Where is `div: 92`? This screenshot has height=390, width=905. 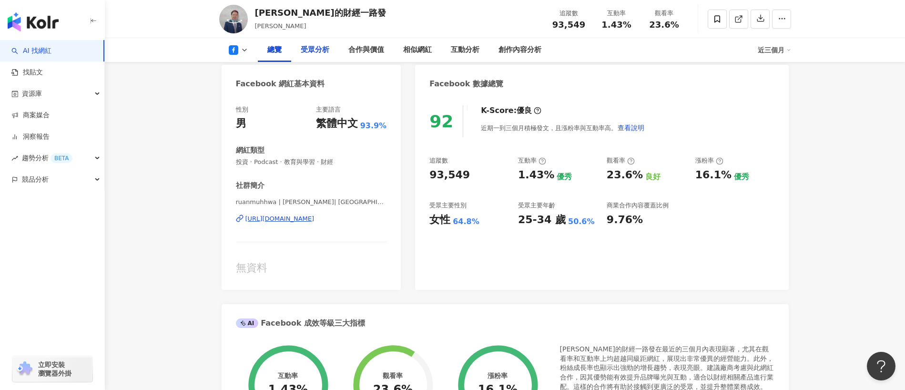 div: 92 is located at coordinates (441, 121).